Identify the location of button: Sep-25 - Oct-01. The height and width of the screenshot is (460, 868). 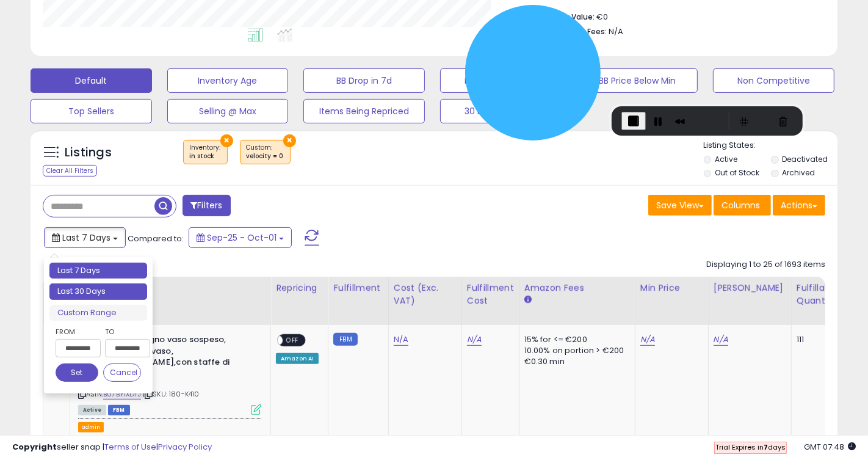
(240, 238).